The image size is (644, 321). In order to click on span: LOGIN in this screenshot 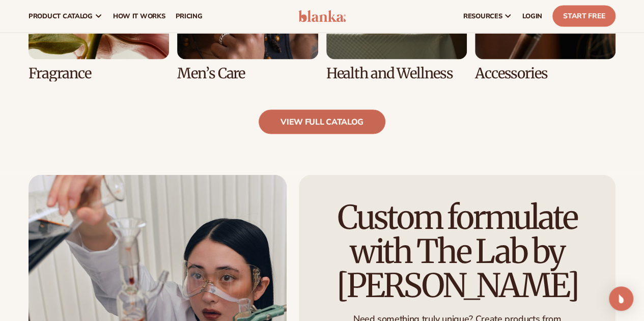, I will do `click(532, 16)`.